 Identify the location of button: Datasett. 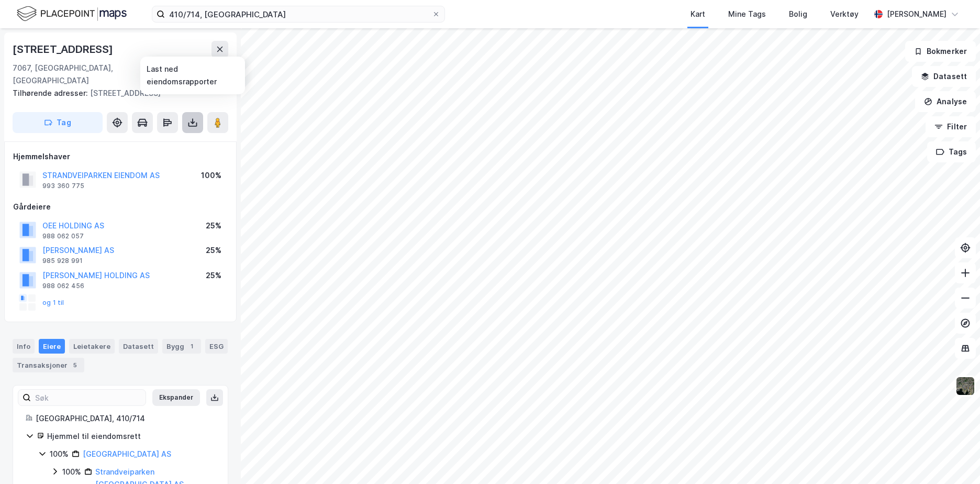
(944, 77).